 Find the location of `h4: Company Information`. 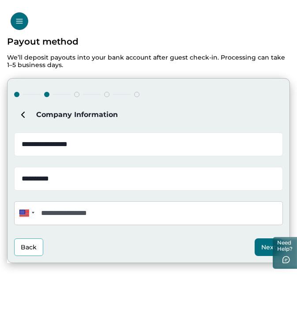

h4: Company Information is located at coordinates (148, 115).